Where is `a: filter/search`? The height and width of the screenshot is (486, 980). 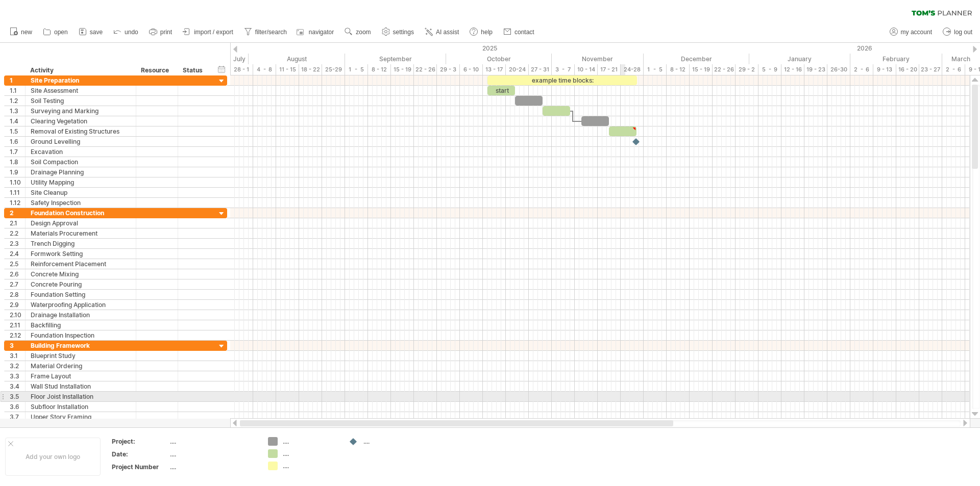
a: filter/search is located at coordinates (265, 32).